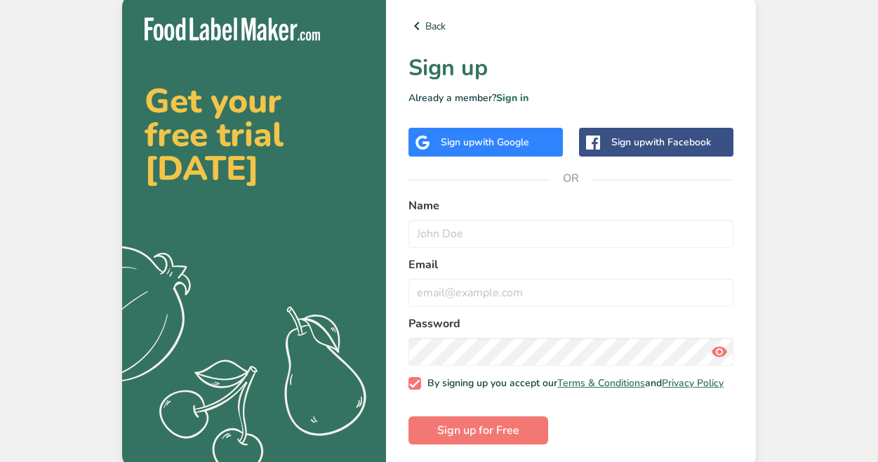  What do you see at coordinates (570, 234) in the screenshot?
I see `input: John Doe` at bounding box center [570, 234].